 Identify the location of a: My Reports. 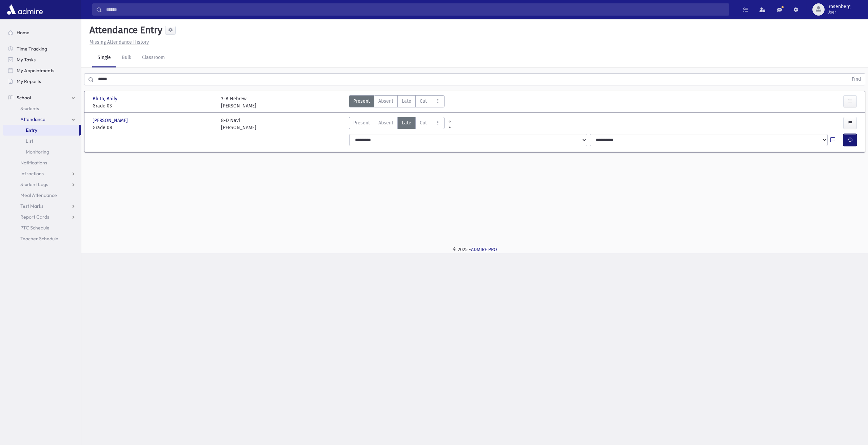
(42, 81).